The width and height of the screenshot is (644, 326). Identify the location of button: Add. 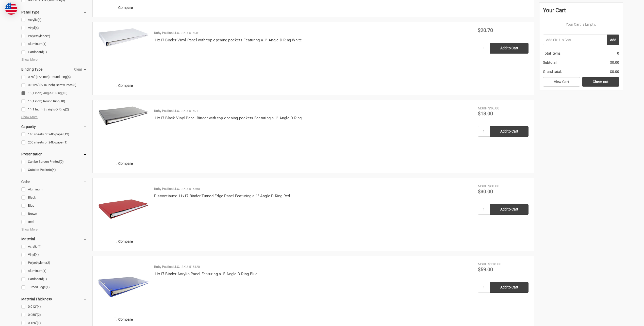
(613, 40).